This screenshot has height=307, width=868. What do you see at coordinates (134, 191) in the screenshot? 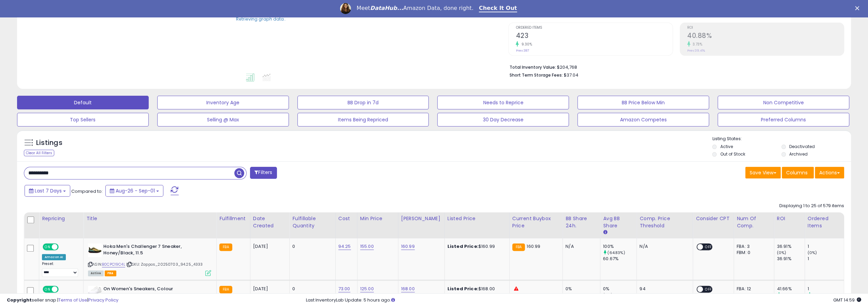
I see `button: Aug-26 - Sep-01` at bounding box center [134, 191].